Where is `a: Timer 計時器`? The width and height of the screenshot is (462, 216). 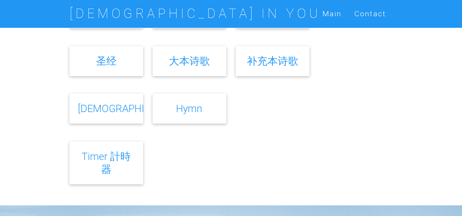
a: Timer 計時器 is located at coordinates (106, 163).